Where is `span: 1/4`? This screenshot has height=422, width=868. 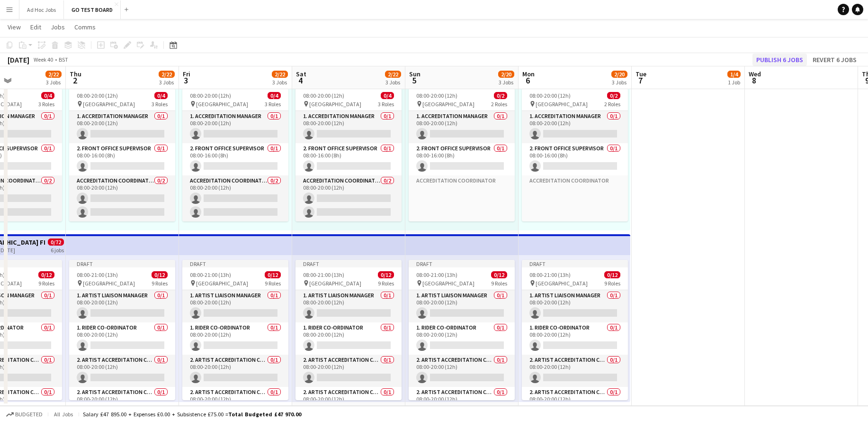
span: 1/4 is located at coordinates (734, 74).